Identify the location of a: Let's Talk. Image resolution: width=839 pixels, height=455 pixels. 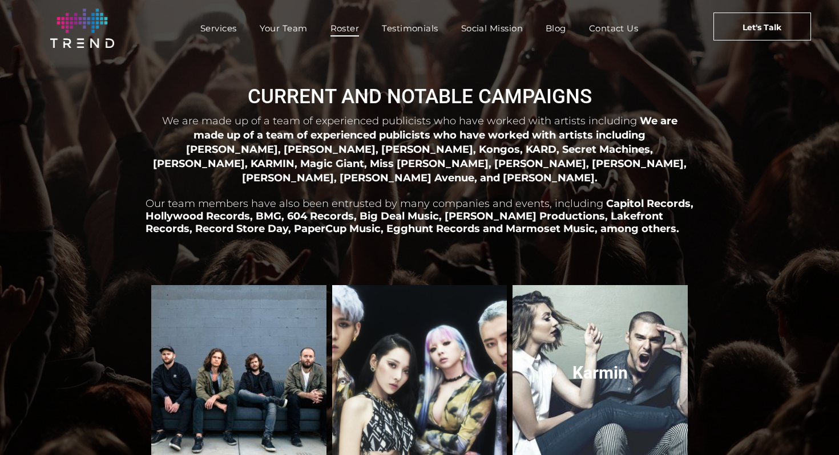
(762, 26).